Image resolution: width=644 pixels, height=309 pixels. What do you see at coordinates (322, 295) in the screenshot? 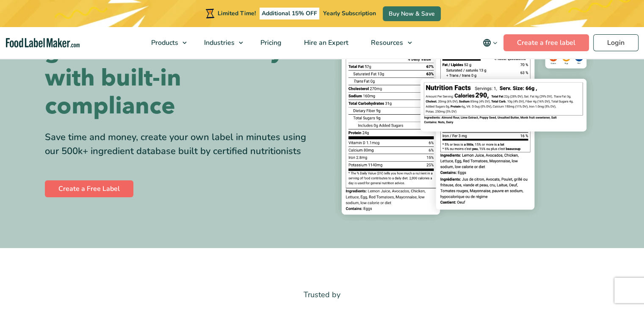
I see `p: Trusted by` at bounding box center [322, 295].